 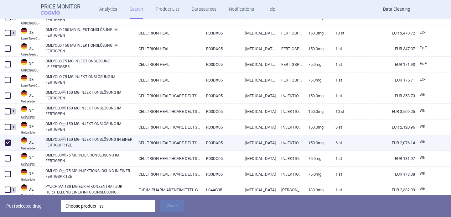 What do you see at coordinates (384, 64) in the screenshot?
I see `a: EUR 171.93` at bounding box center [384, 64].